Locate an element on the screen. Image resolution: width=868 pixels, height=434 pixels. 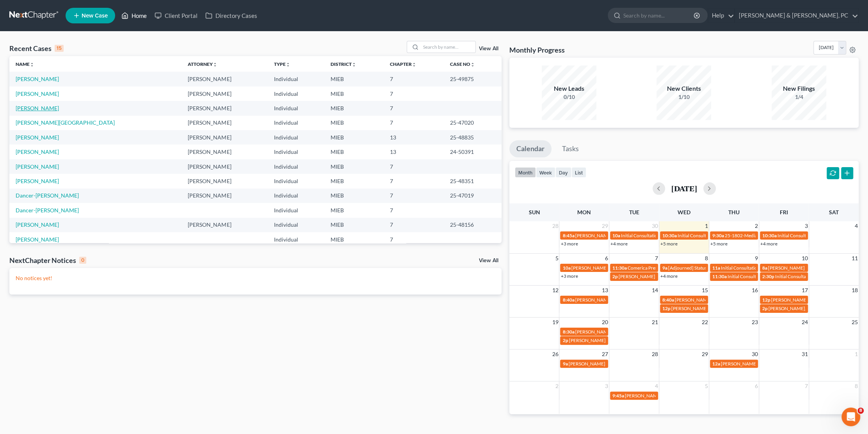
span: 31 is located at coordinates (804, 355).